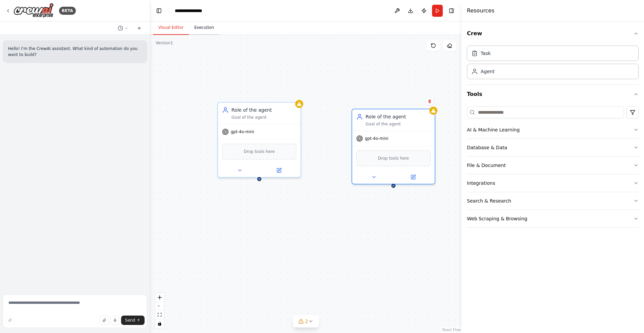 The image size is (644, 333). What do you see at coordinates (553, 130) in the screenshot?
I see `button: AI & Machine Learning` at bounding box center [553, 130].